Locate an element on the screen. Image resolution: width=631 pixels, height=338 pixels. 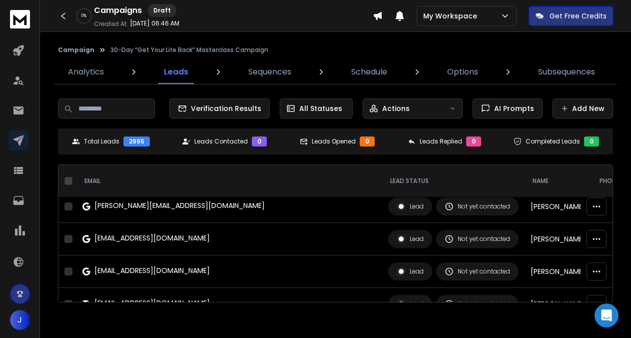
button: Get Free Credits is located at coordinates (571, 16).